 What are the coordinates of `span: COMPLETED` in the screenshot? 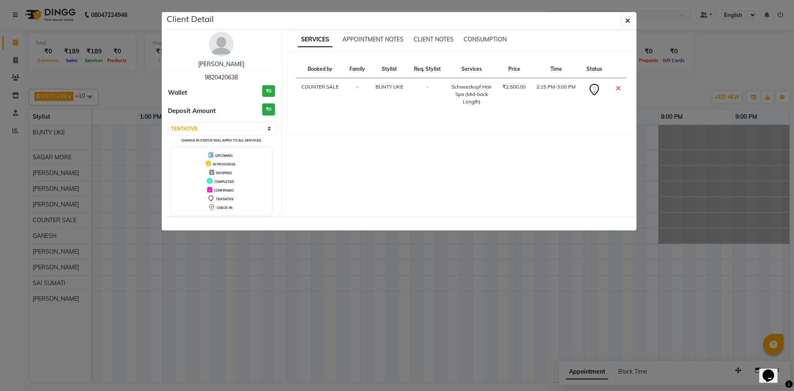 It's located at (224, 182).